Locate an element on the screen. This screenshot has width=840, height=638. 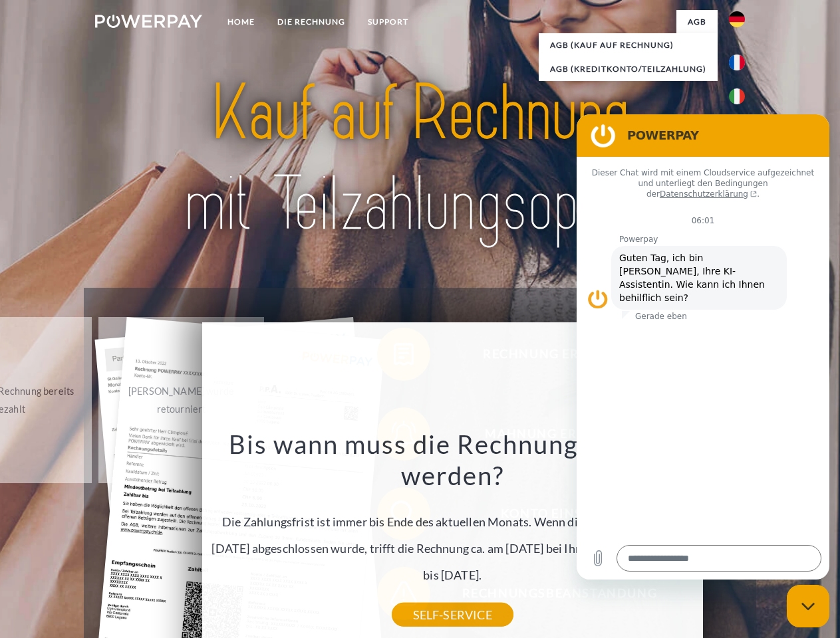
img: fr is located at coordinates (737, 62).